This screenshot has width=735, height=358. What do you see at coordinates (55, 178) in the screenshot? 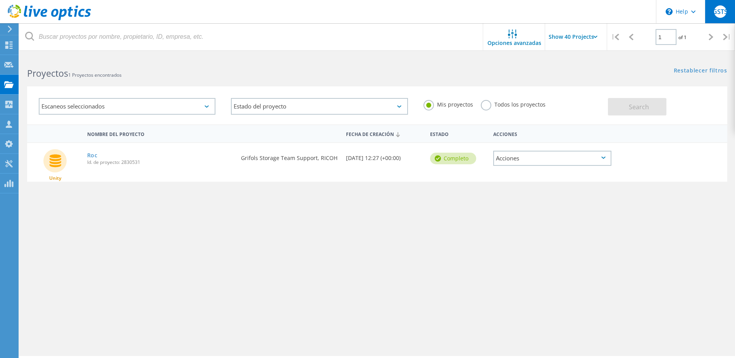
I see `span: Unity` at bounding box center [55, 178].